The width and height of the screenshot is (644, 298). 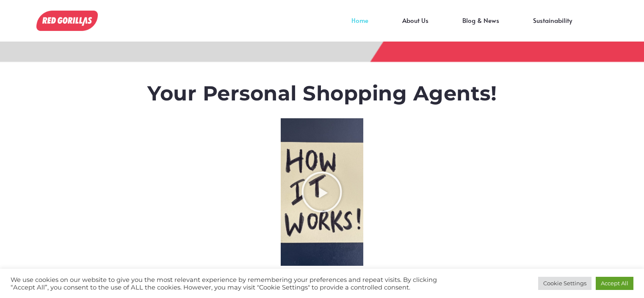 What do you see at coordinates (615, 283) in the screenshot?
I see `a: Accept All` at bounding box center [615, 283].